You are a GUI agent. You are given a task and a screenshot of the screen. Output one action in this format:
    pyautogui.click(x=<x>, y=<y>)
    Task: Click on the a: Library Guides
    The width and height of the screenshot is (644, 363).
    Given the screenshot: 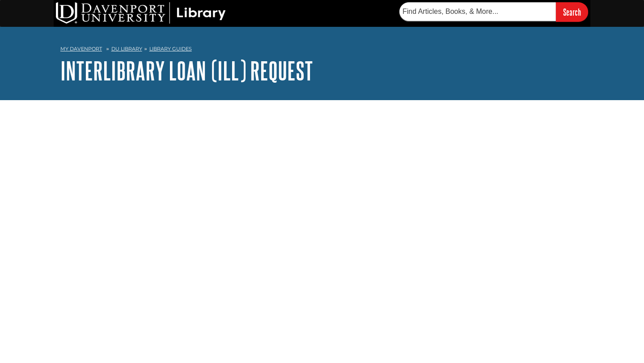 What is the action you would take?
    pyautogui.click(x=171, y=49)
    